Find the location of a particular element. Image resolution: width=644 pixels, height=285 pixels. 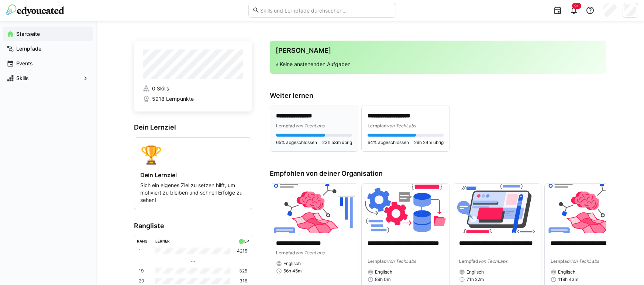

p: Sich ein eigenes Ziel zu setzen hilft, um motiviert zu bleiben und schnell Erfolge zu sehen! is located at coordinates (193, 193).